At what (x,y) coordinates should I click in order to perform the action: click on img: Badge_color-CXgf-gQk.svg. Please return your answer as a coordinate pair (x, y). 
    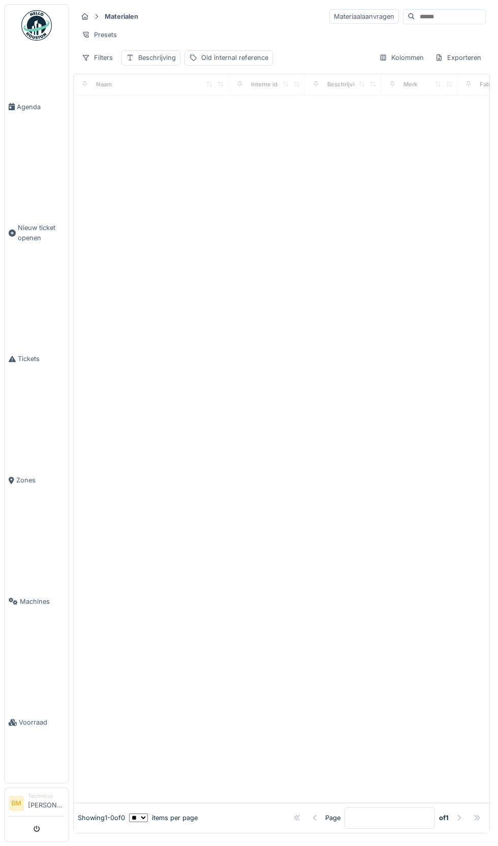
    Looking at the image, I should click on (37, 25).